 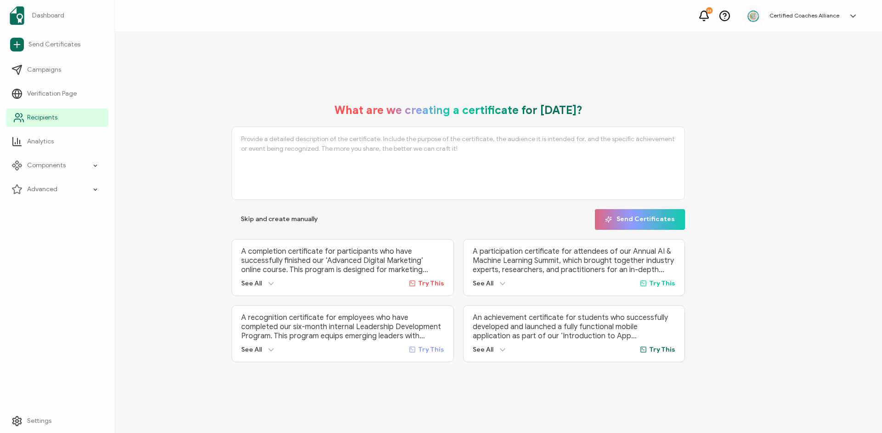 I want to click on button: Send Certificates, so click(x=640, y=219).